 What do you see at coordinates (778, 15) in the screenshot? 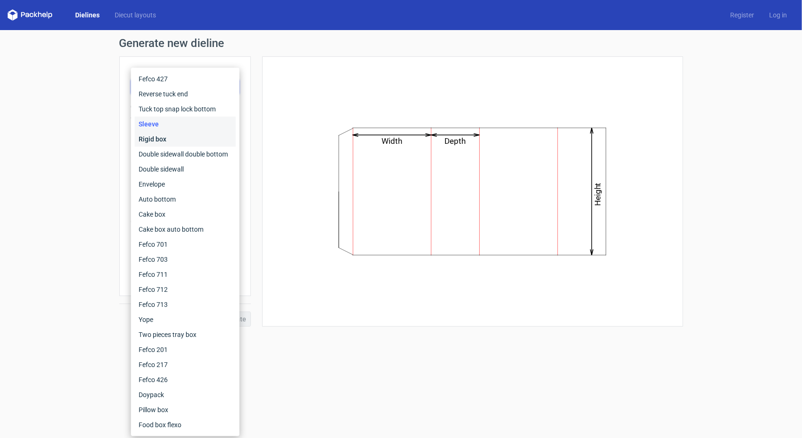
I see `a: Log in` at bounding box center [778, 15].